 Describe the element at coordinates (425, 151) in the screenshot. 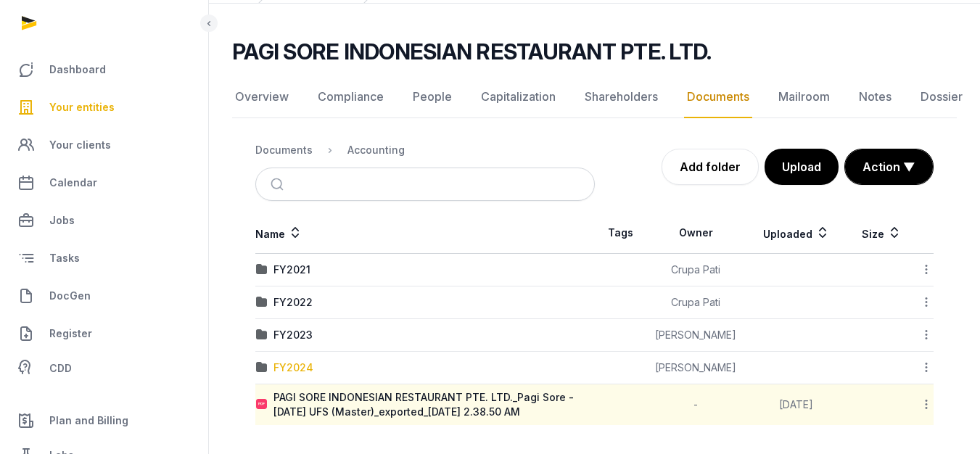

I see `nav: Breadcrumb` at that location.